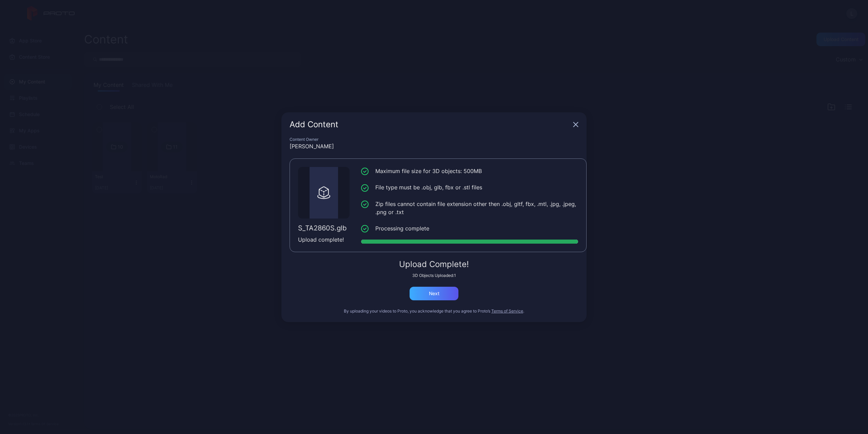 The height and width of the screenshot is (434, 868). Describe the element at coordinates (470, 228) in the screenshot. I see `li: Processing complete` at that location.